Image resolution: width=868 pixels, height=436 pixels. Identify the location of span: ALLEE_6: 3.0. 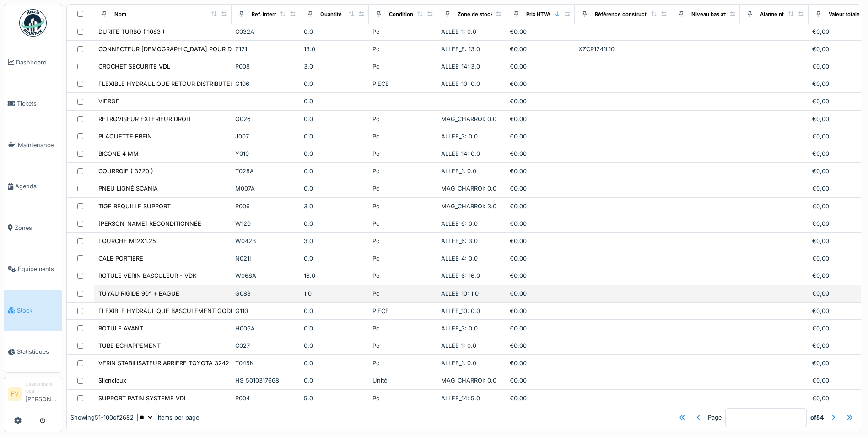
(459, 241).